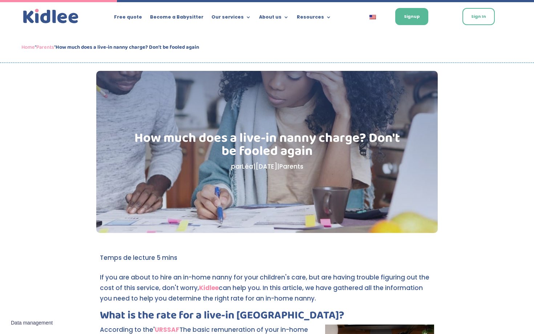 The width and height of the screenshot is (534, 334). I want to click on strong: URSSAF, so click(167, 330).